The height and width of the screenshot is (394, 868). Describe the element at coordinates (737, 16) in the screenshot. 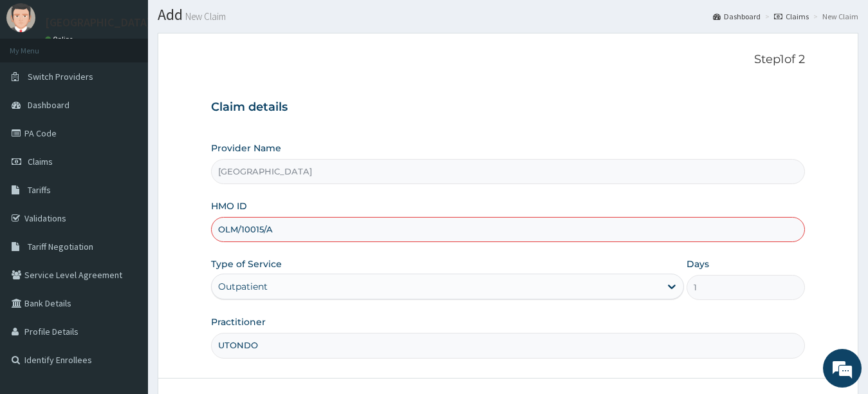

I see `a: Dashboard` at that location.